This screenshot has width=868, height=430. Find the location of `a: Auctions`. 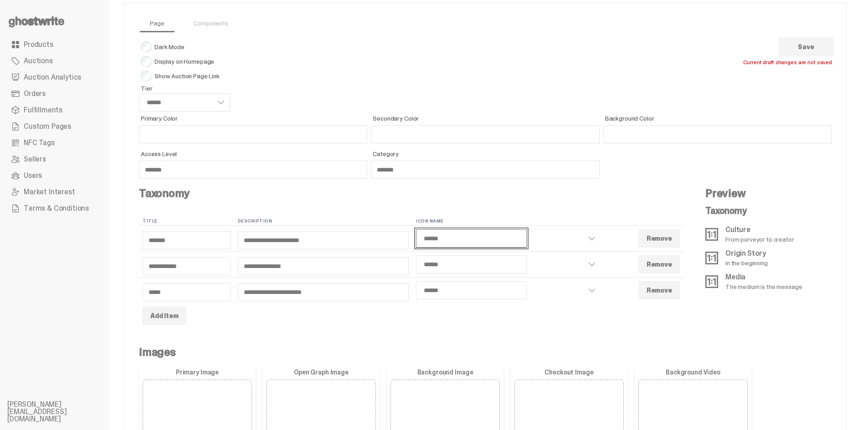

a: Auctions is located at coordinates (55, 61).